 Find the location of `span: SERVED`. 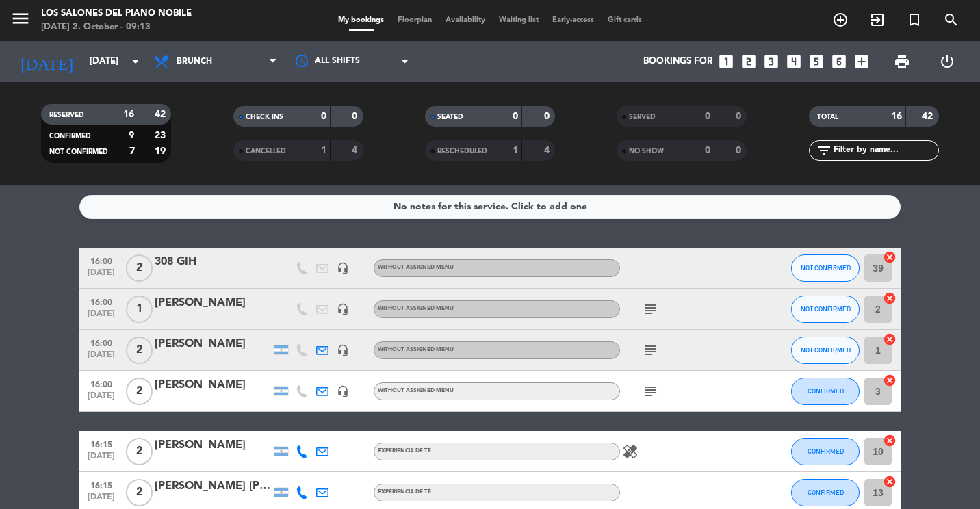

span: SERVED is located at coordinates (642, 117).